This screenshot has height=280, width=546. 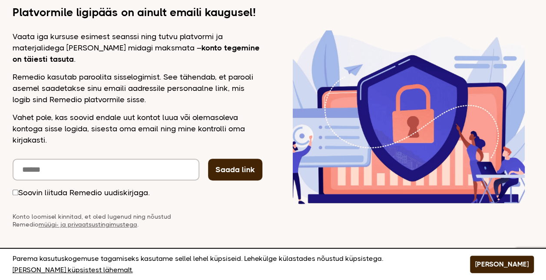 I want to click on input: Soovin liituda Remedio uudiskirjaga., so click(x=15, y=192).